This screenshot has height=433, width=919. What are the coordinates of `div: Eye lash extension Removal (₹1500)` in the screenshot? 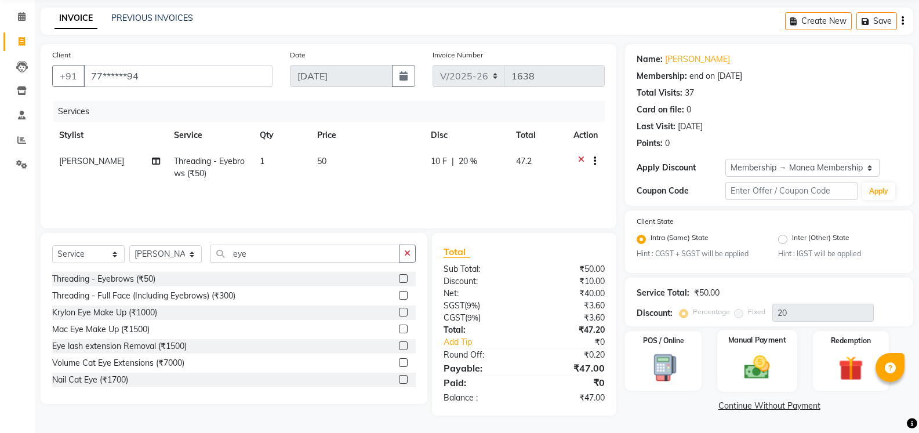 It's located at (119, 346).